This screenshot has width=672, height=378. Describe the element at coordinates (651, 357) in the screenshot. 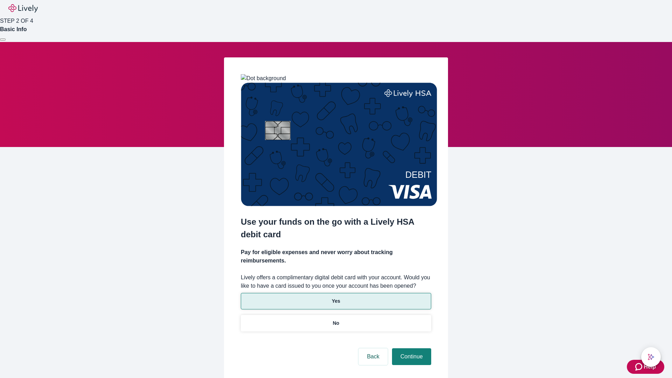

I see `button: chat` at that location.